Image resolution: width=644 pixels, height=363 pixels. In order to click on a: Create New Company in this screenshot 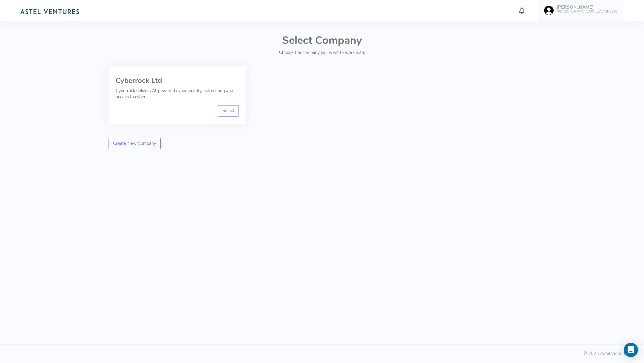, I will do `click(135, 144)`.